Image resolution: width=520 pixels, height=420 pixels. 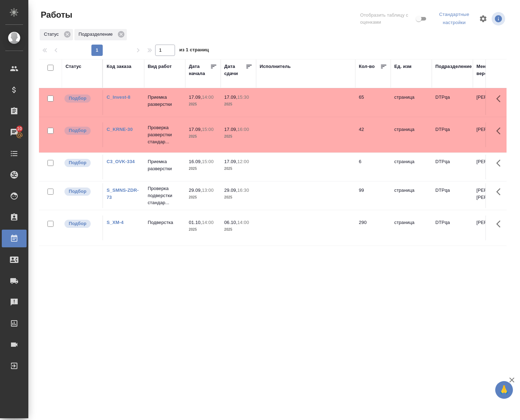 I want to click on p: Проверка разверстки стандар..., so click(x=165, y=135).